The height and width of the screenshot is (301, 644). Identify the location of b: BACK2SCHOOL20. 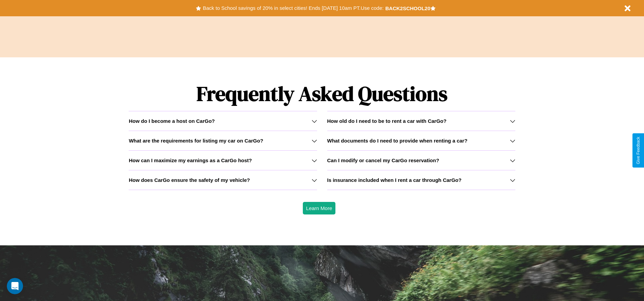
(408, 8).